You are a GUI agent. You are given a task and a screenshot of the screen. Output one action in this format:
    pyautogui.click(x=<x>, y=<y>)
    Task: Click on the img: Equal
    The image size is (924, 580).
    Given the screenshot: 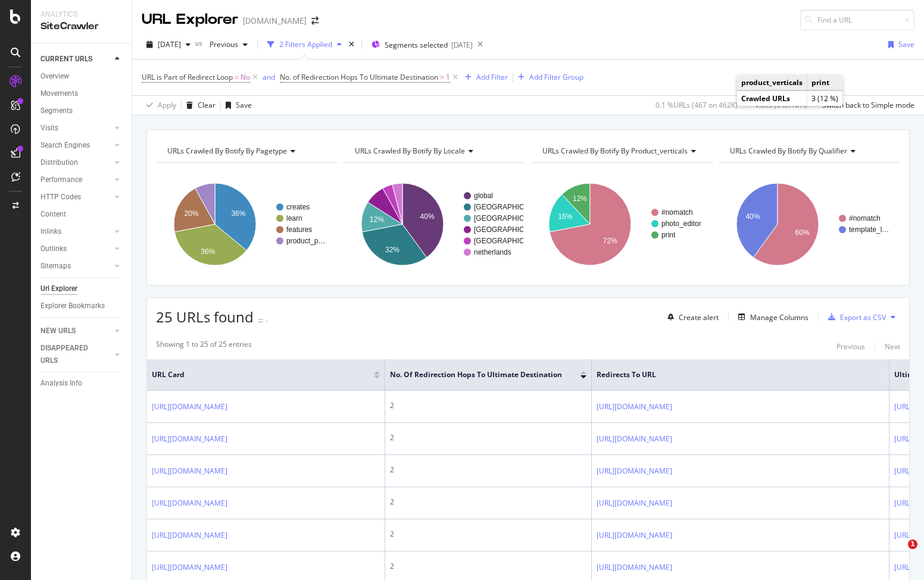 What is the action you would take?
    pyautogui.click(x=261, y=321)
    